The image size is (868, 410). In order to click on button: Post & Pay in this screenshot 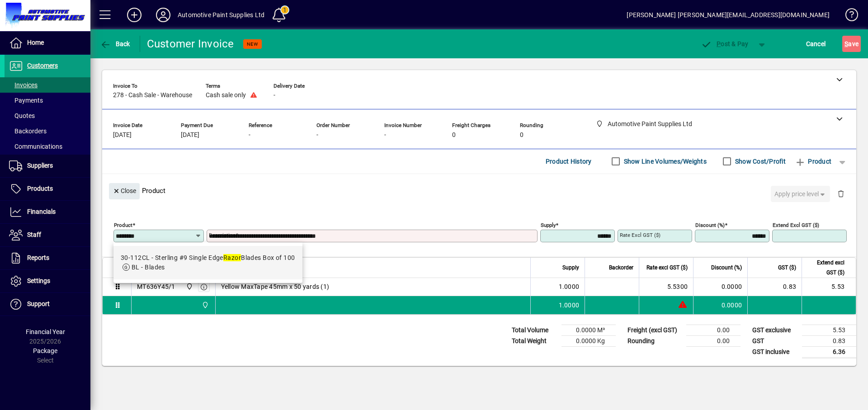, I will do `click(724, 44)`.